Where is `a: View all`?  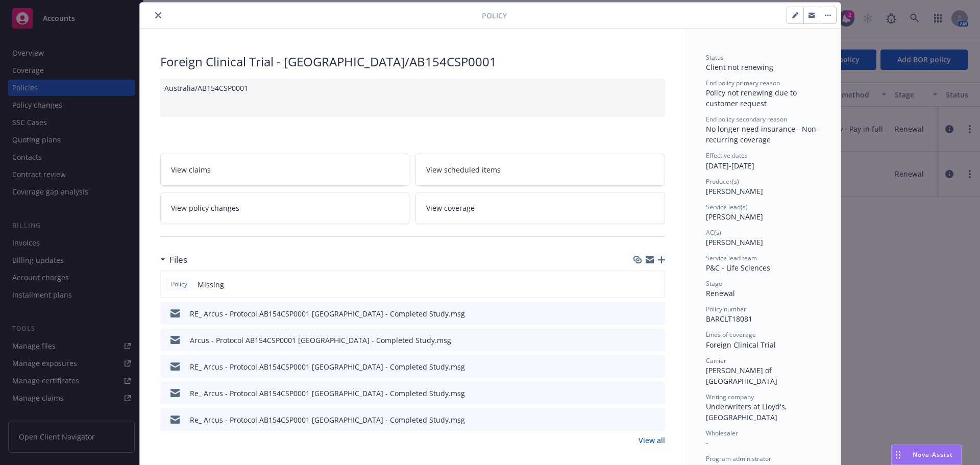 a: View all is located at coordinates (652, 440).